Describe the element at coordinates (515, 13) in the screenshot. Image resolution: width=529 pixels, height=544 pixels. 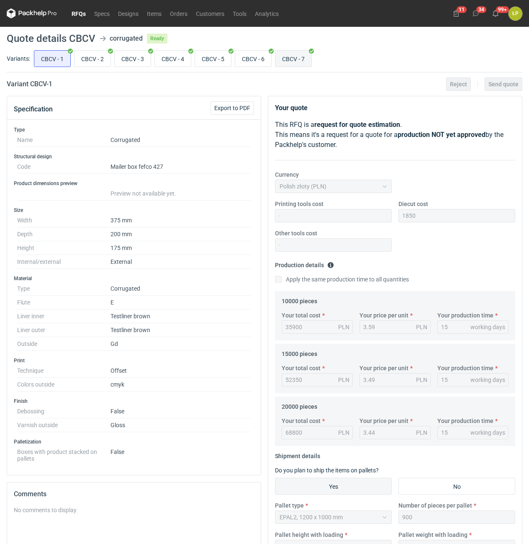
I see `figcaption: ŁP` at that location.